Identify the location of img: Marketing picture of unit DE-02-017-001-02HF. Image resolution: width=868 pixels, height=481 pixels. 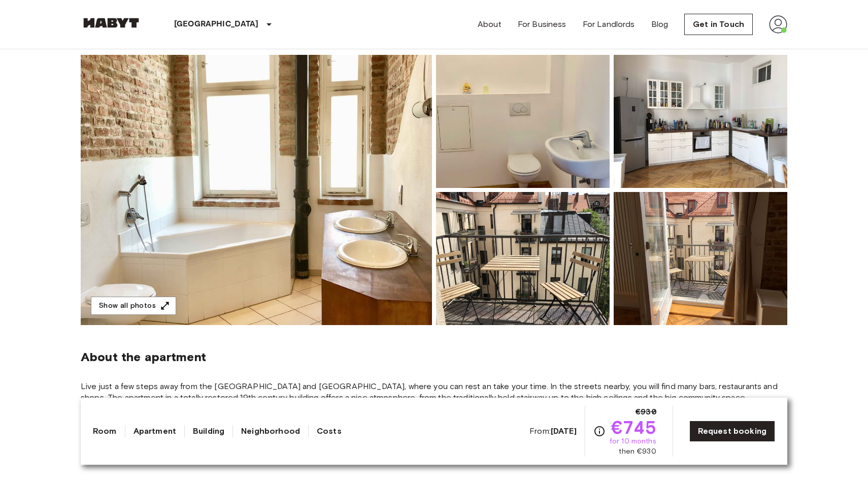
(256, 190).